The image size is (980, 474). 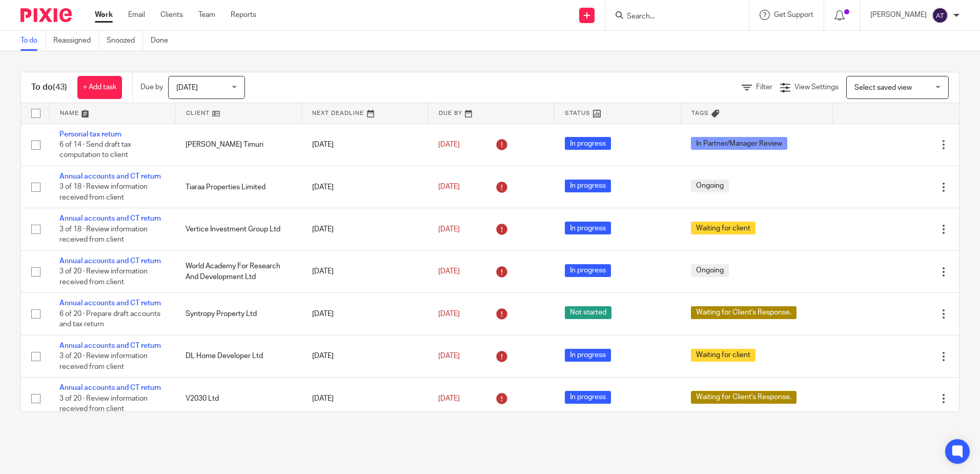 What do you see at coordinates (239, 229) in the screenshot?
I see `td: Vertice Investment Group Ltd` at bounding box center [239, 229].